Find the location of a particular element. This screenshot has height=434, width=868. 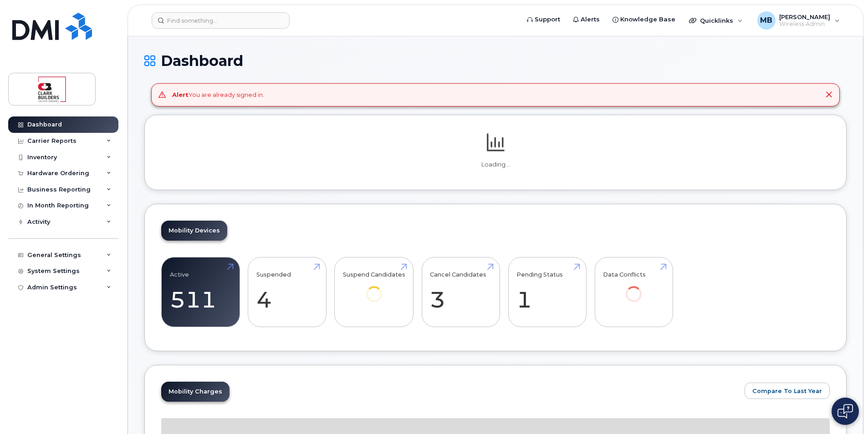

a: Mobility Devices is located at coordinates (194, 230).